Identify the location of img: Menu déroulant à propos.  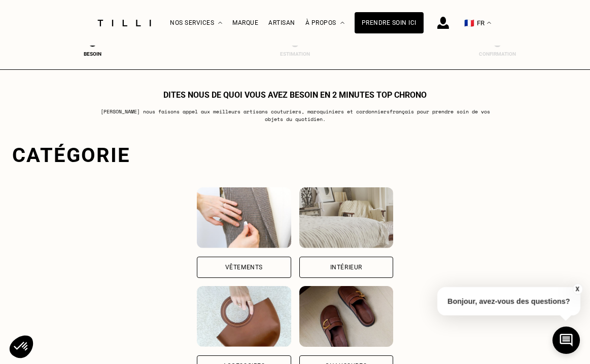
(342, 23).